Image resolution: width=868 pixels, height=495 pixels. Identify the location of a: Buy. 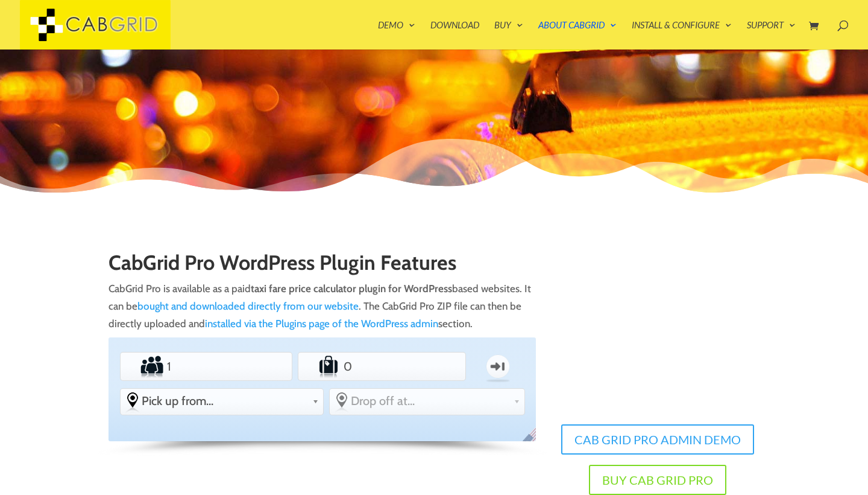
(509, 35).